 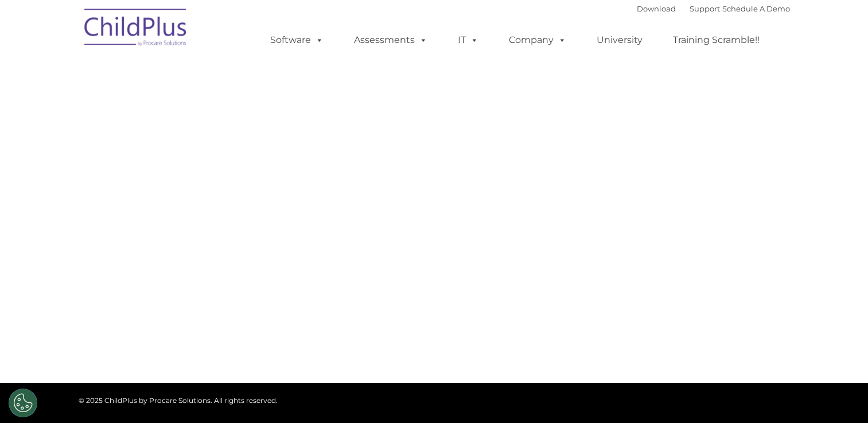 What do you see at coordinates (297, 40) in the screenshot?
I see `a: Software` at bounding box center [297, 40].